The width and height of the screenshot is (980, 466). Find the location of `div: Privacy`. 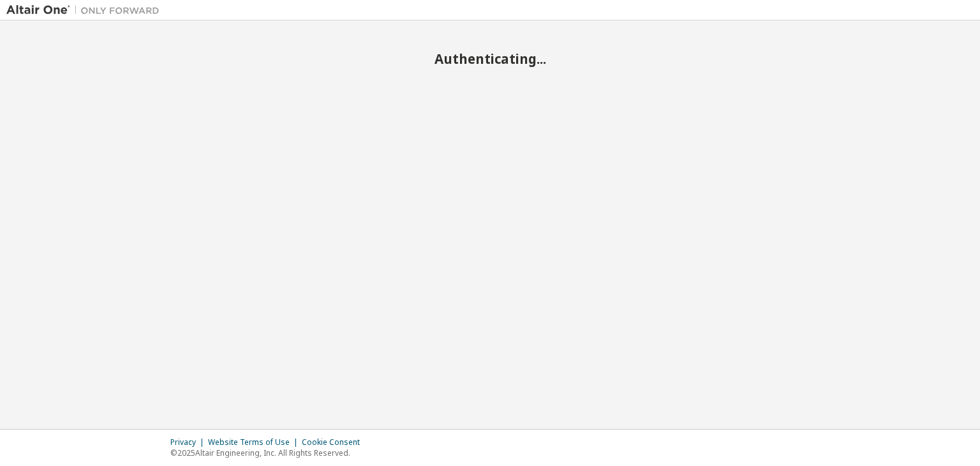

div: Privacy is located at coordinates (188, 442).